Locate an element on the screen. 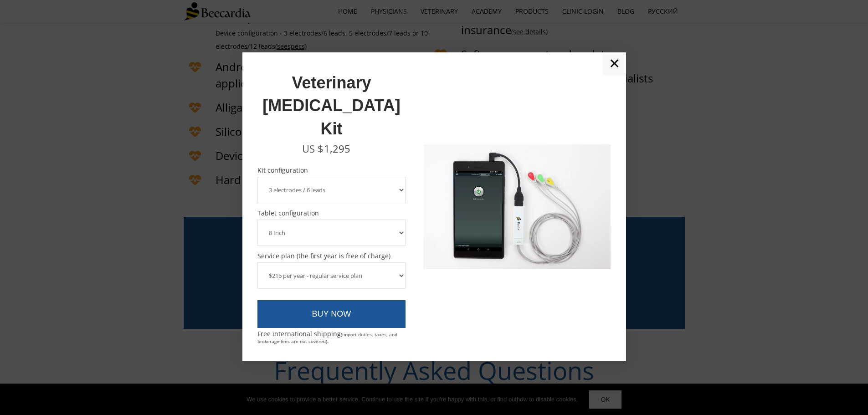 The width and height of the screenshot is (868, 415). select: Service plan (the first year is free of charge) is located at coordinates (332, 275).